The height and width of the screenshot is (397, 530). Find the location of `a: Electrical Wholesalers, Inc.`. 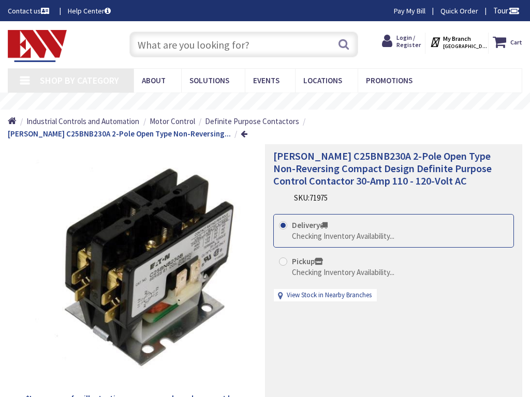

a: Electrical Wholesalers, Inc. is located at coordinates (37, 46).